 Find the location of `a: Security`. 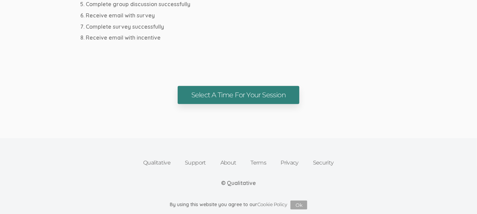

a: Security is located at coordinates (323, 163).